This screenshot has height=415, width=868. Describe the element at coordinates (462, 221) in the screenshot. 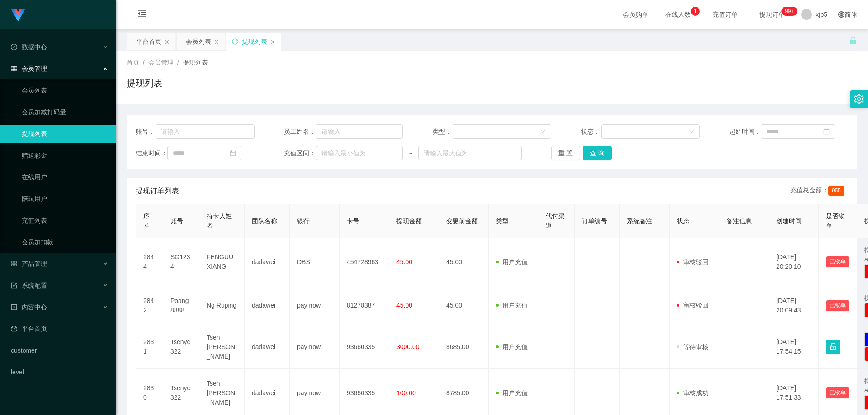

I see `span: 变更前金额` at that location.